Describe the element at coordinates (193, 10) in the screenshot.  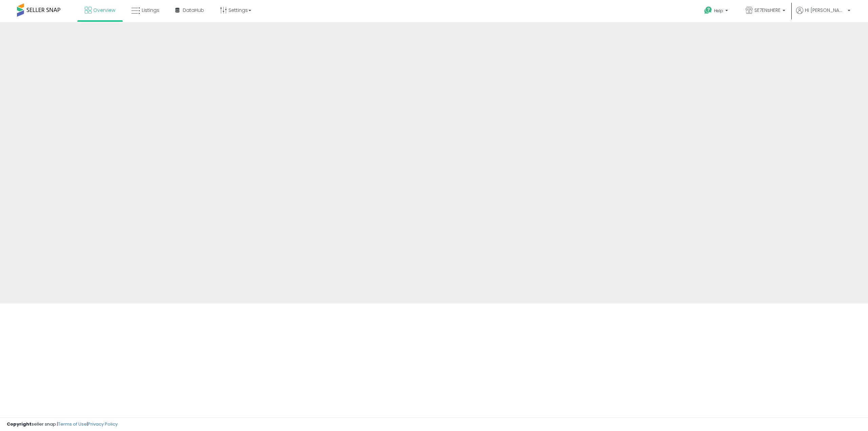
I see `span: DataHub` at that location.